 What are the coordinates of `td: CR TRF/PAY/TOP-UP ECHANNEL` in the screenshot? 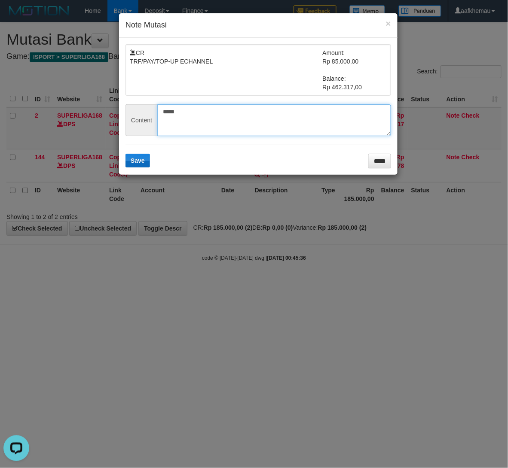 It's located at (226, 70).